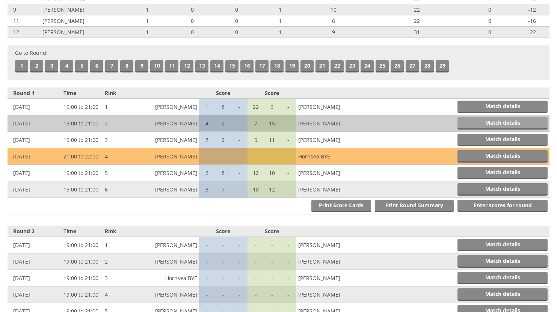 This screenshot has height=312, width=557. What do you see at coordinates (382, 66) in the screenshot?
I see `a: 25` at bounding box center [382, 66].